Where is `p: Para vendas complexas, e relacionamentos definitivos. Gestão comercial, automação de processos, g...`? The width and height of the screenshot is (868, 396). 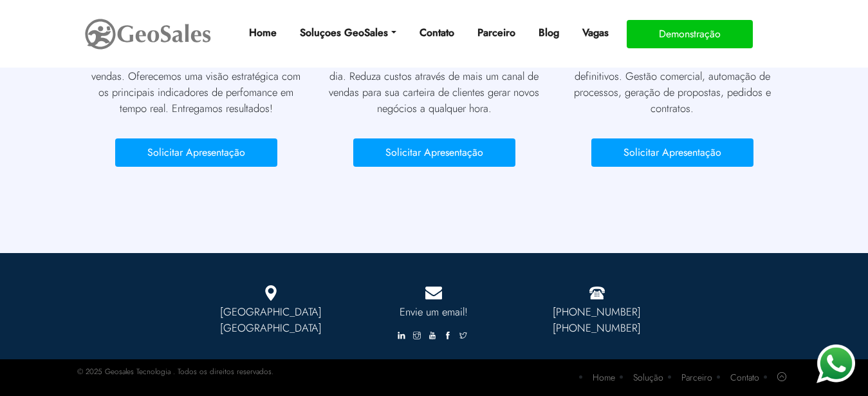 p: Para vendas complexas, e relacionamentos definitivos. Gestão comercial, automação de processos, g... is located at coordinates (673, 84).